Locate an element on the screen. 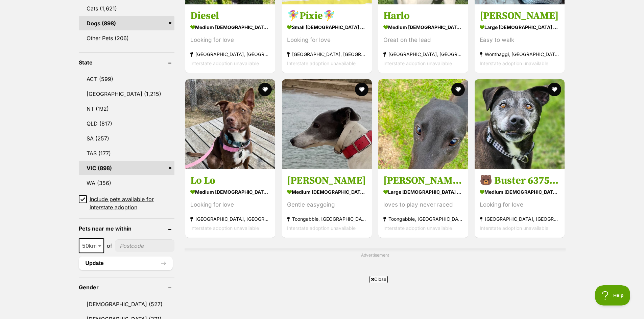 Image resolution: width=644 pixels, height=319 pixels. a: WA (356) is located at coordinates (127, 183).